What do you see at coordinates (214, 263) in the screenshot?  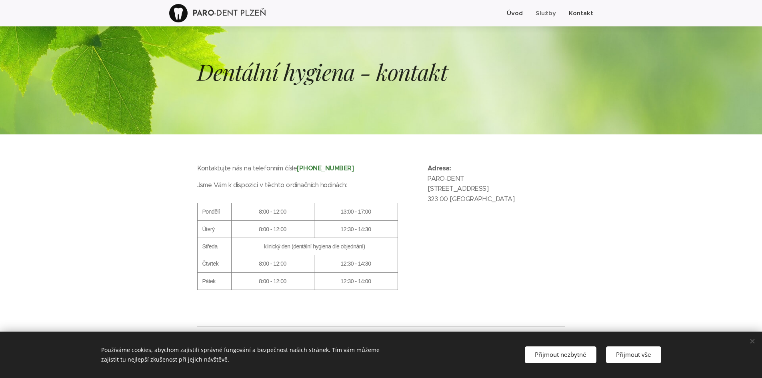 I see `td: Čtvrtek` at bounding box center [214, 263].